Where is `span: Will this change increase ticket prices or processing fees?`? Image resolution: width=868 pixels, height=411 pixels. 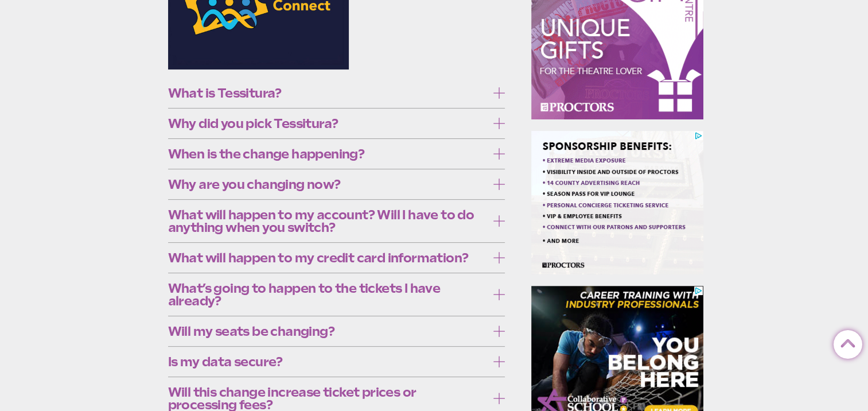 span: Will this change increase ticket prices or processing fees? is located at coordinates (328, 398).